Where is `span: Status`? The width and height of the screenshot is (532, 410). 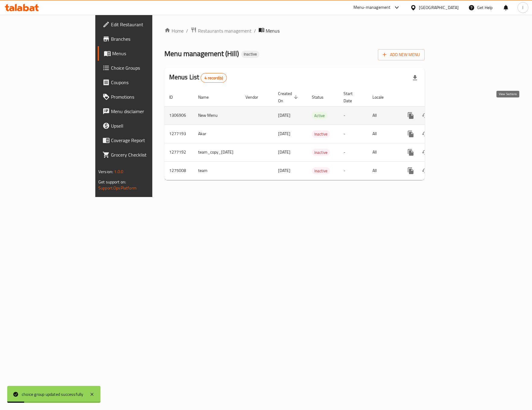
span: Status is located at coordinates (322, 97).